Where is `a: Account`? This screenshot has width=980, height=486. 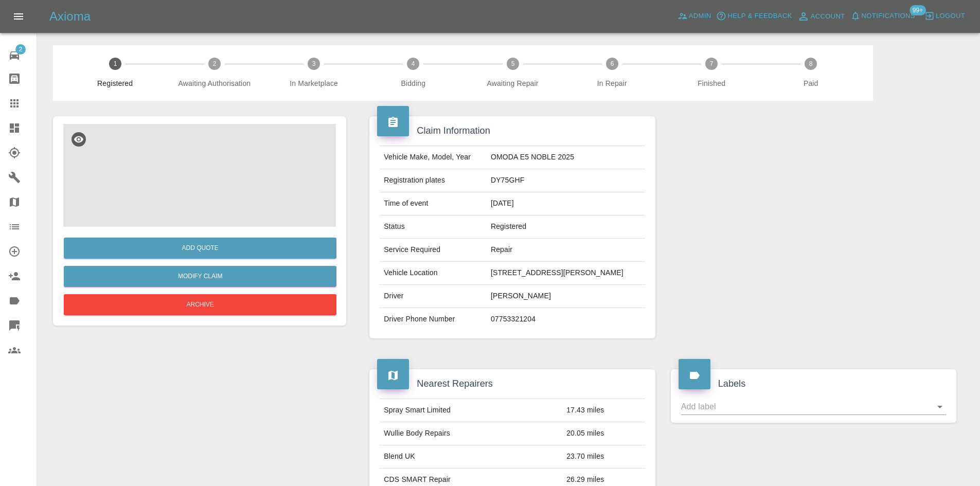
a: Account is located at coordinates (821, 17).